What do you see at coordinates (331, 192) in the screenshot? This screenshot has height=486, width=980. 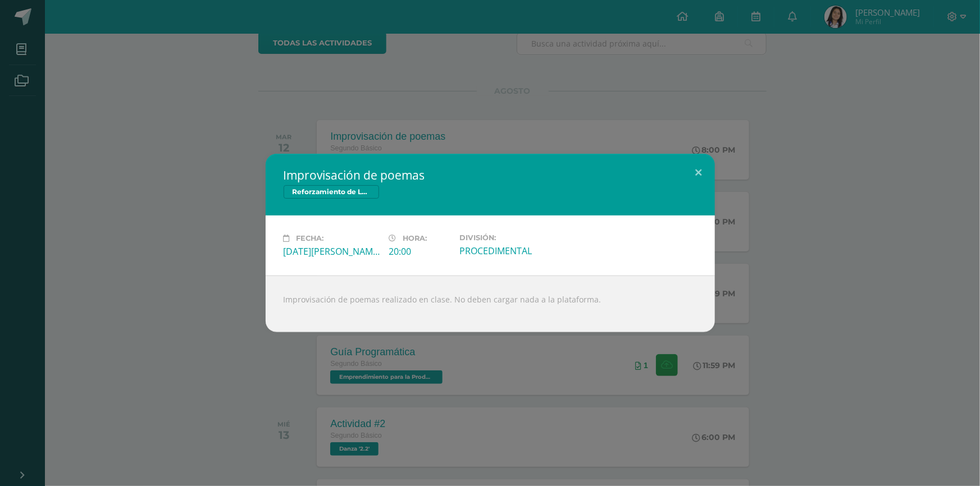 I see `span: Reforzamiento de Lectura` at bounding box center [331, 192].